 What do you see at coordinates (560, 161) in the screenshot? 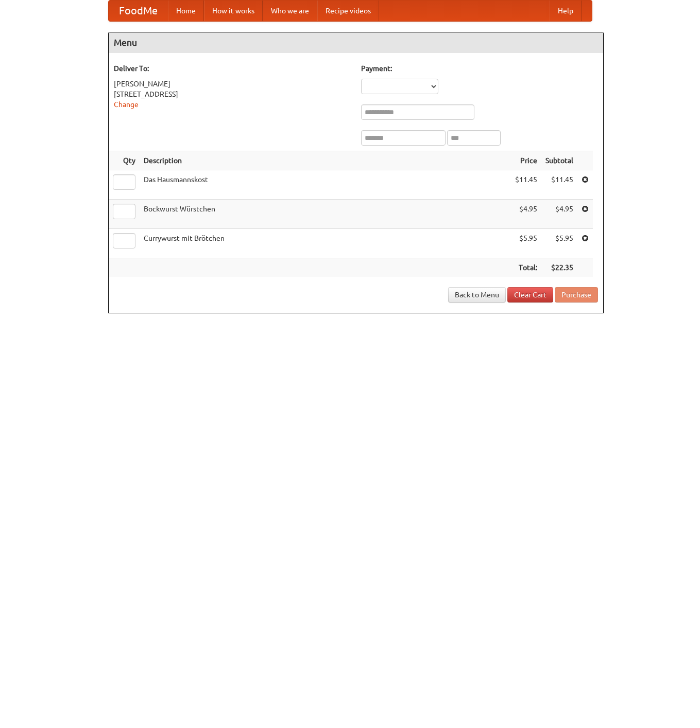
I see `th: Subtotal` at bounding box center [560, 161].